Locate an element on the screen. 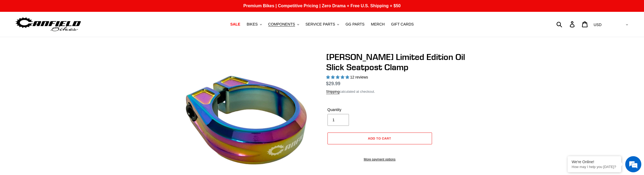 The height and width of the screenshot is (175, 644). span: COMPONENTS is located at coordinates (282, 24).